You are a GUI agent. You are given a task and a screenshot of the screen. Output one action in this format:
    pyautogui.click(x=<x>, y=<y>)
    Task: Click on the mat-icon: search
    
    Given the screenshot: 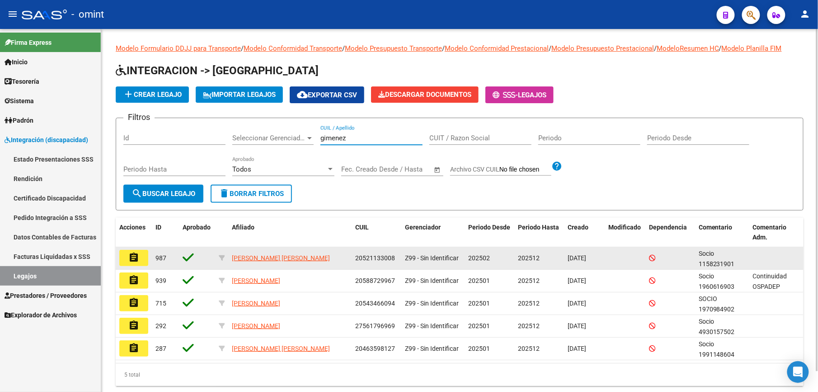 What is the action you would take?
    pyautogui.click(x=137, y=193)
    